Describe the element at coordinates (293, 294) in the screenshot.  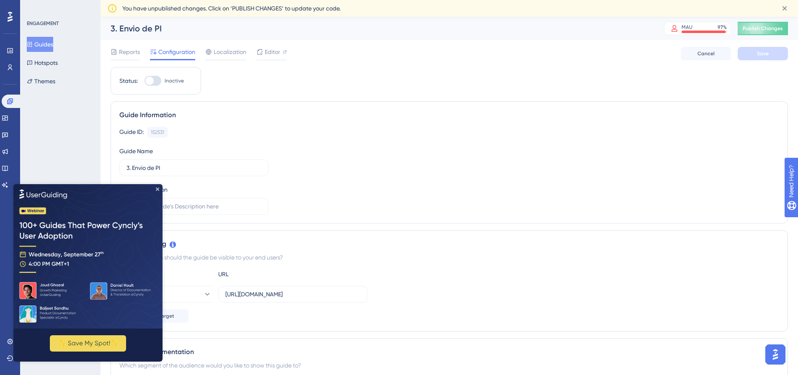
I see `input: yourwebsite.com/path` at that location.